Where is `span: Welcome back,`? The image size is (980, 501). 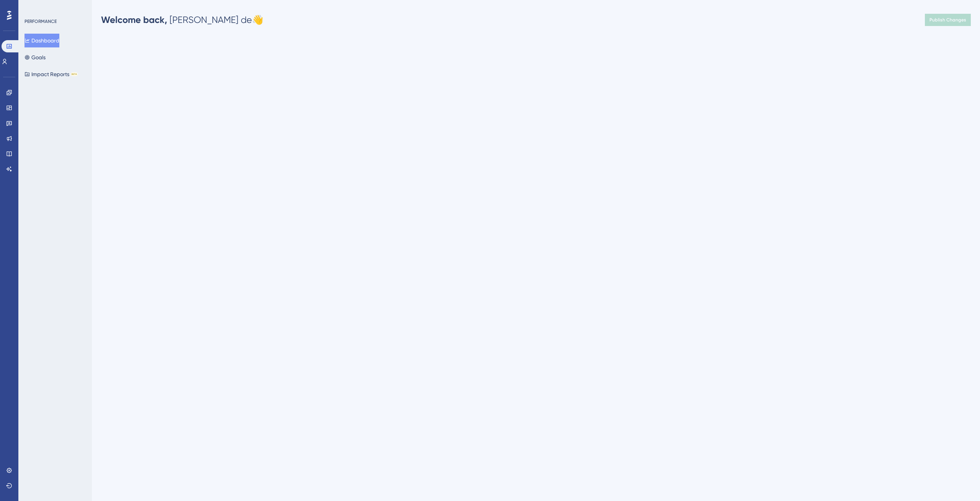 span: Welcome back, is located at coordinates (134, 19).